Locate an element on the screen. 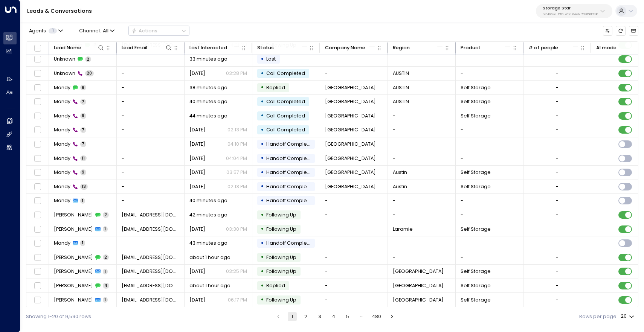 This screenshot has width=644, height=332. span: Marlene Santos is located at coordinates (73, 229).